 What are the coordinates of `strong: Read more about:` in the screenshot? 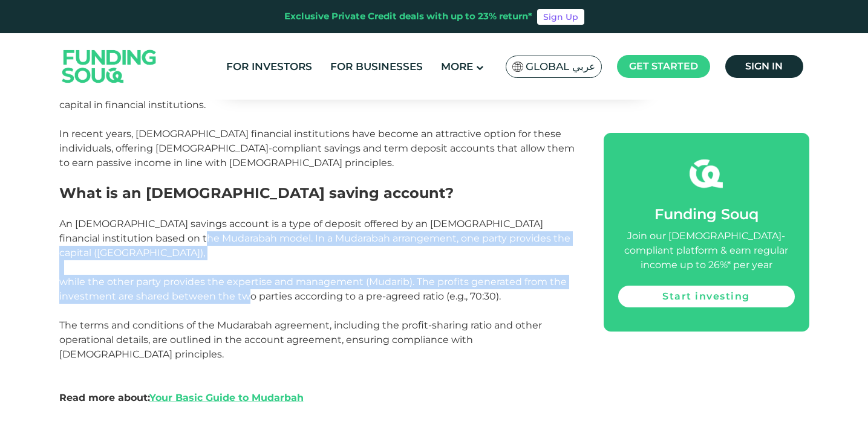 It's located at (182, 397).